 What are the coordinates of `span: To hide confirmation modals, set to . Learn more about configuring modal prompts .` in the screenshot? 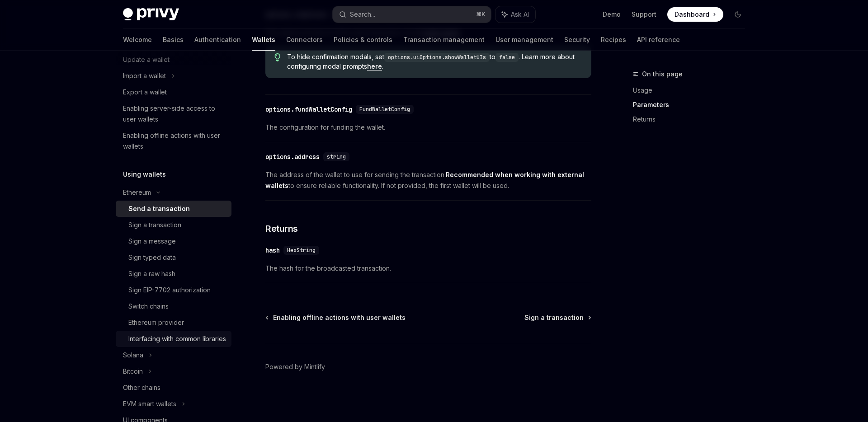 It's located at (434, 62).